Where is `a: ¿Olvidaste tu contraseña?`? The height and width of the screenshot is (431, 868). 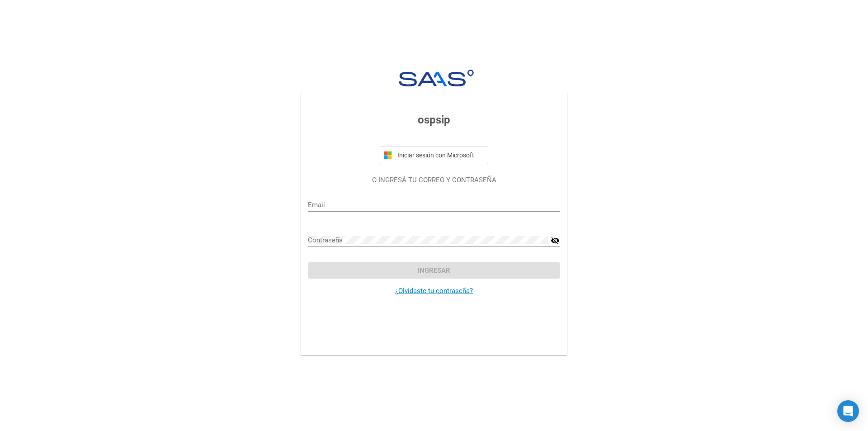 a: ¿Olvidaste tu contraseña? is located at coordinates (434, 291).